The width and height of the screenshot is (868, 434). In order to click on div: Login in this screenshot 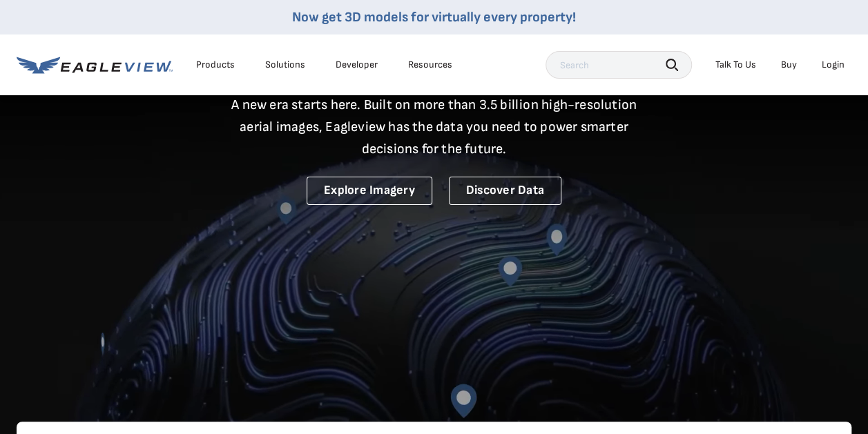, I will do `click(833, 65)`.